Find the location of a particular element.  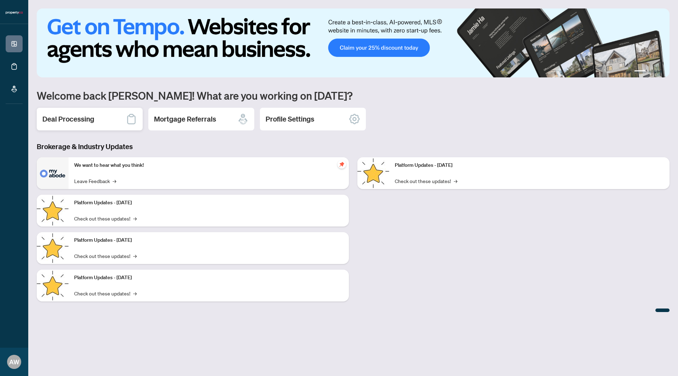

img: Platform Updates - June 23, 2025 is located at coordinates (373, 173).